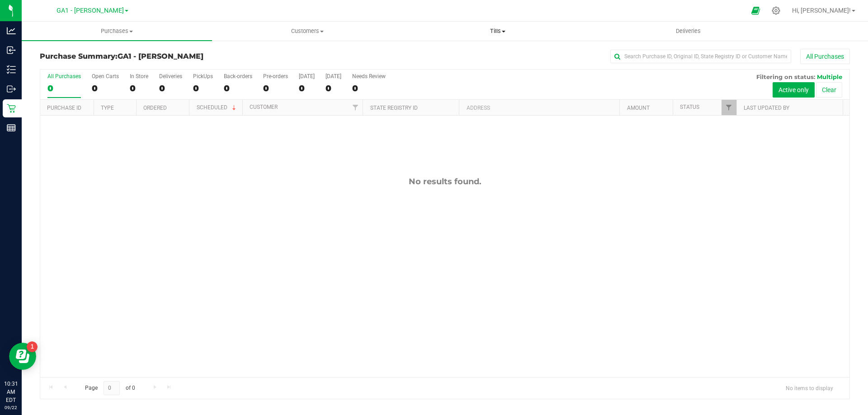  I want to click on a: Scheduled, so click(217, 107).